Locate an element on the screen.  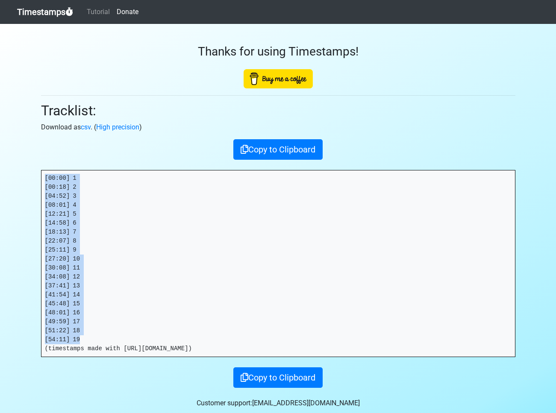
h3: Thanks for using Timestamps! is located at coordinates (278, 52).